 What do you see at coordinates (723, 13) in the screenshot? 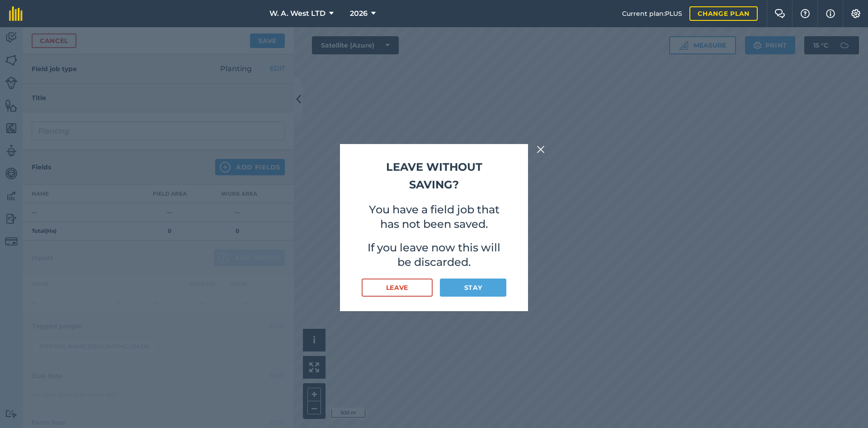
I see `a: Change plan` at bounding box center [723, 13].